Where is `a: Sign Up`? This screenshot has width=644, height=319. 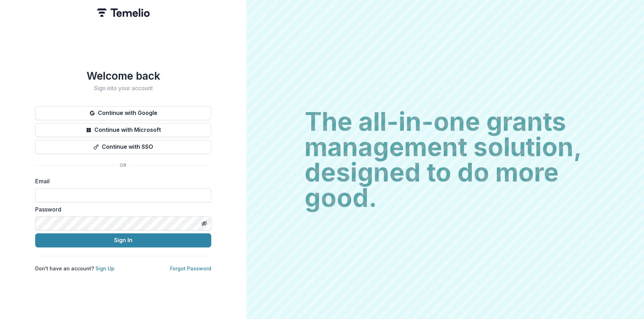
a: Sign Up is located at coordinates (105, 269).